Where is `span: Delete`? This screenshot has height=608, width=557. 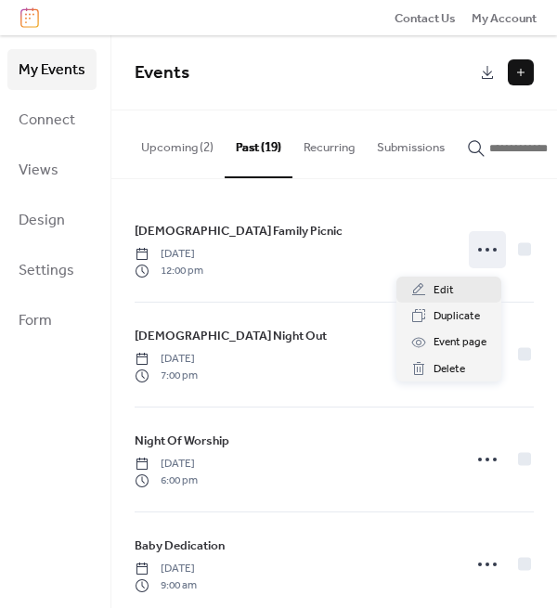
span: Delete is located at coordinates (450, 370).